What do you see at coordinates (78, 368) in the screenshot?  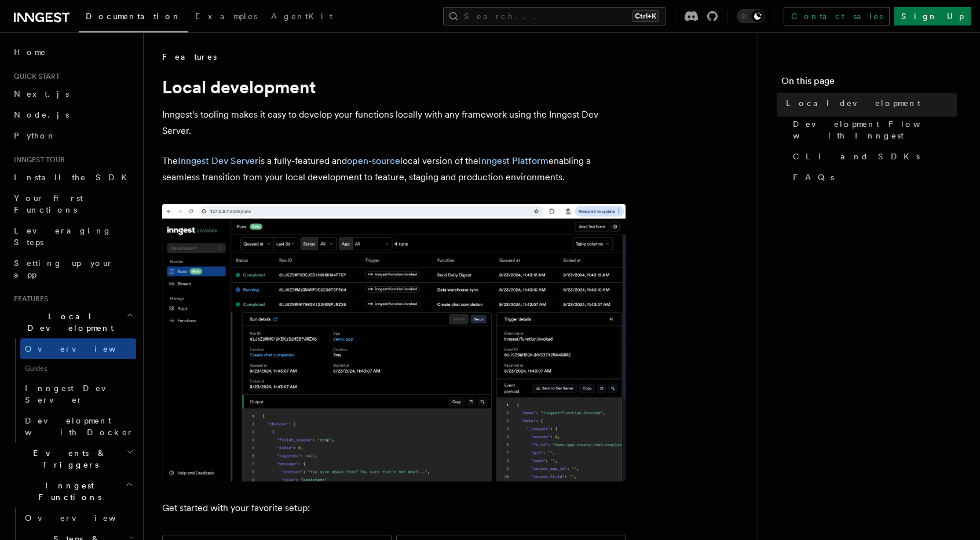 I see `span: Guides` at bounding box center [78, 368].